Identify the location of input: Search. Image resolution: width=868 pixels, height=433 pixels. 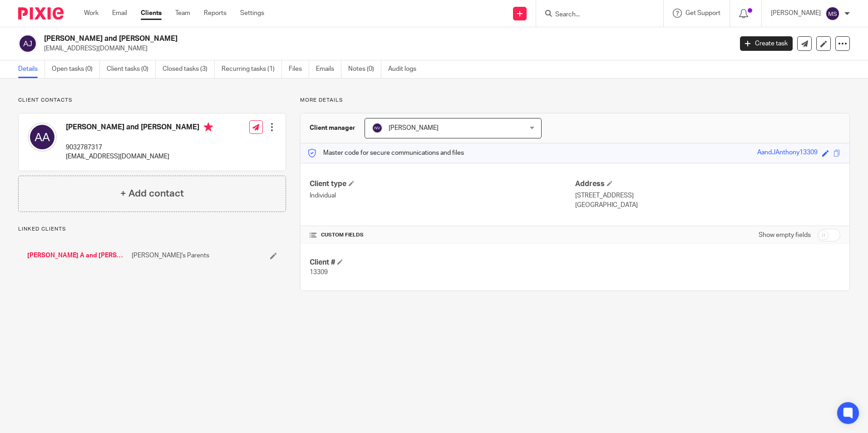
(595, 15).